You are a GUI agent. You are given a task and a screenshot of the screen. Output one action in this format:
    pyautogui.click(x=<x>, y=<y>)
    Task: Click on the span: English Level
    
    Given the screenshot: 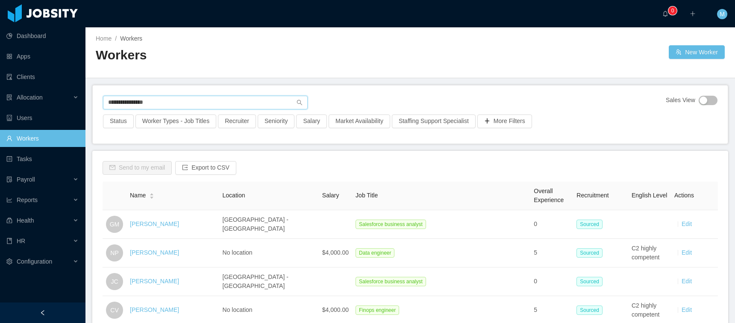 What is the action you would take?
    pyautogui.click(x=649, y=195)
    